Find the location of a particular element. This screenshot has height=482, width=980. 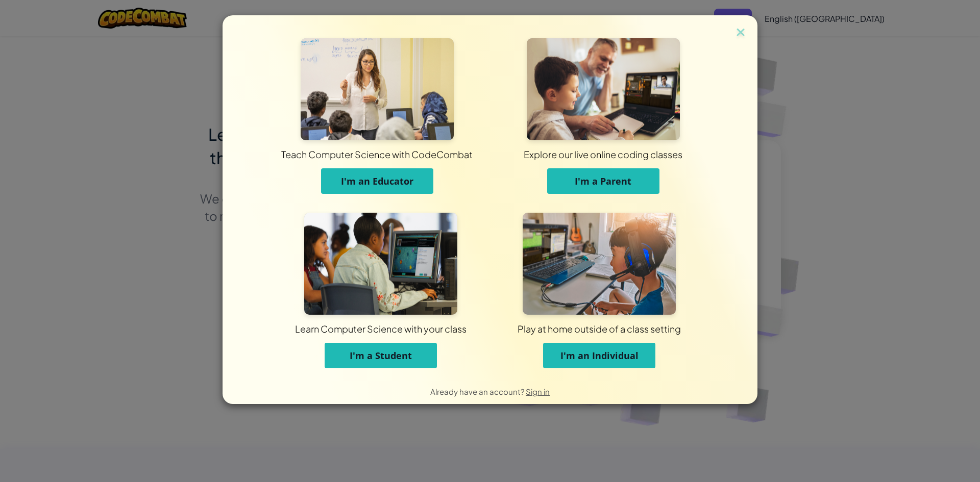

span: I'm a Student is located at coordinates (380, 355).